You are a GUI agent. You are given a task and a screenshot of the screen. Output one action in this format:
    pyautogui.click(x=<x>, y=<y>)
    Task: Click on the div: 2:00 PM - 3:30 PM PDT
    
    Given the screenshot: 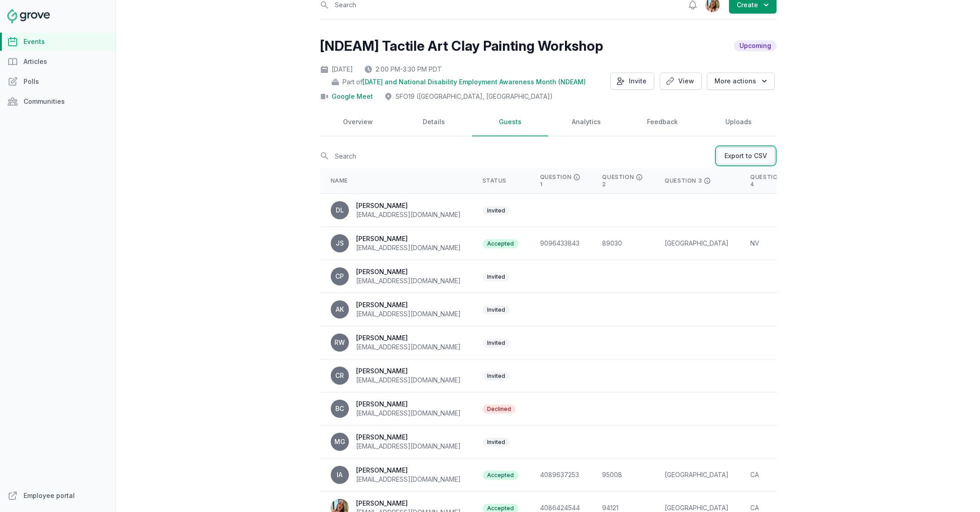 What is the action you would take?
    pyautogui.click(x=403, y=69)
    